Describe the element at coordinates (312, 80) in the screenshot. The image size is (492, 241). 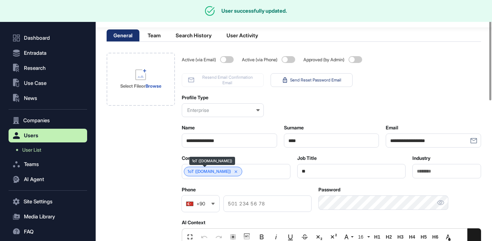
I see `button: Send Reset Password Email` at that location.